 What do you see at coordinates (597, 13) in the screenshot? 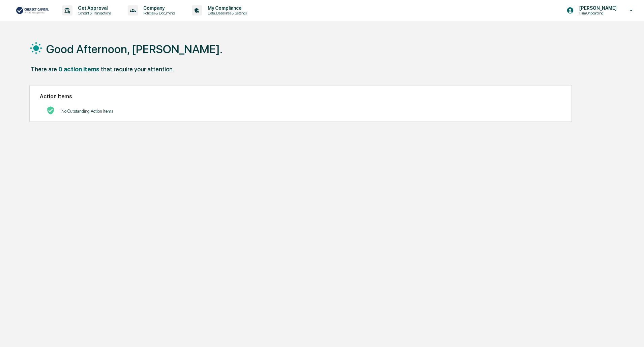
I see `p: Firm Onboarding` at bounding box center [597, 13].